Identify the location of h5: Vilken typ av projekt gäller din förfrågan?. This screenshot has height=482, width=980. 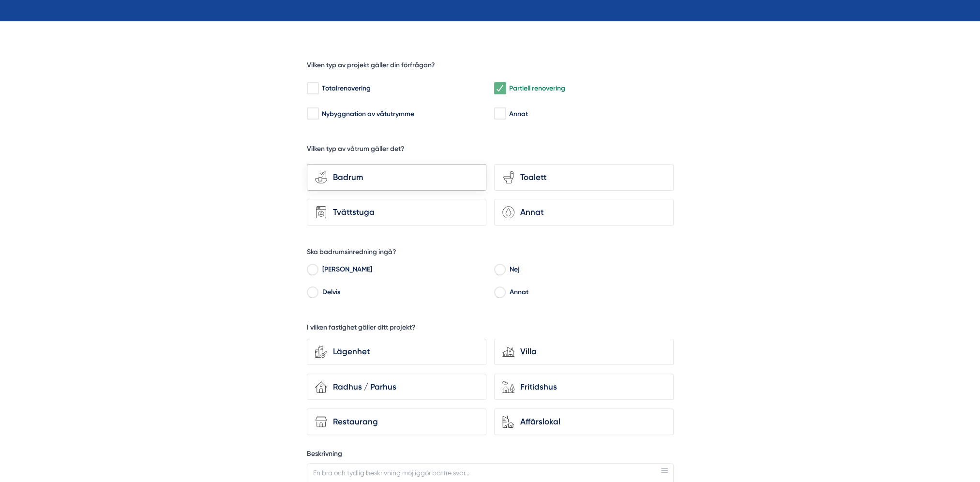
(370, 67).